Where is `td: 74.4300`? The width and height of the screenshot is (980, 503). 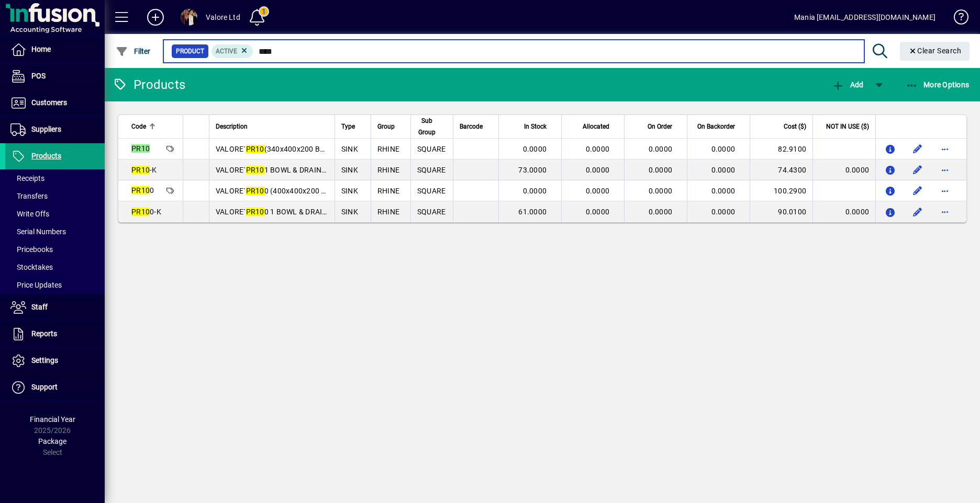 td: 74.4300 is located at coordinates (781, 170).